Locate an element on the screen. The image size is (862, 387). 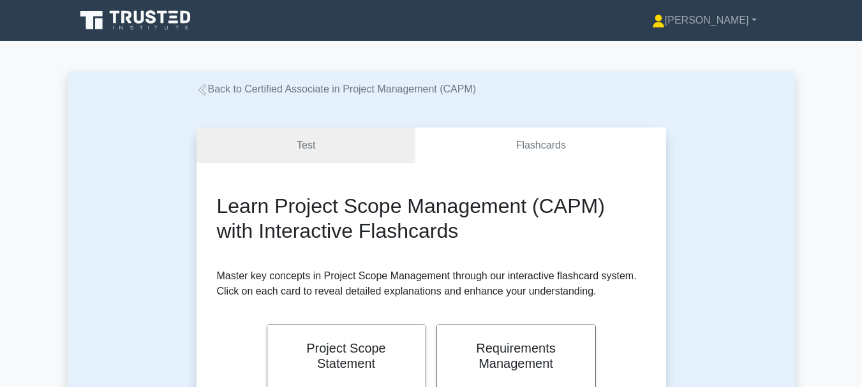
a: Flashcards is located at coordinates (540, 145).